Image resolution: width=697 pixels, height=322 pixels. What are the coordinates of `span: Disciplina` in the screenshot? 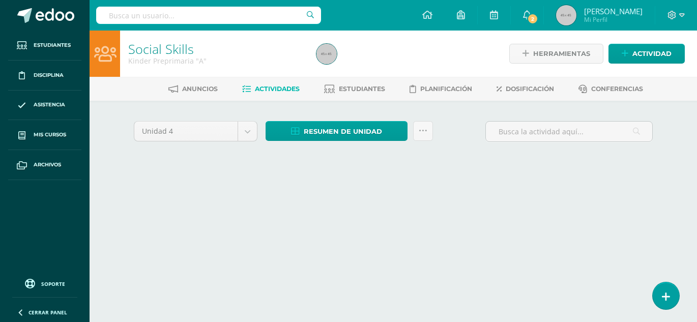 It's located at (48, 75).